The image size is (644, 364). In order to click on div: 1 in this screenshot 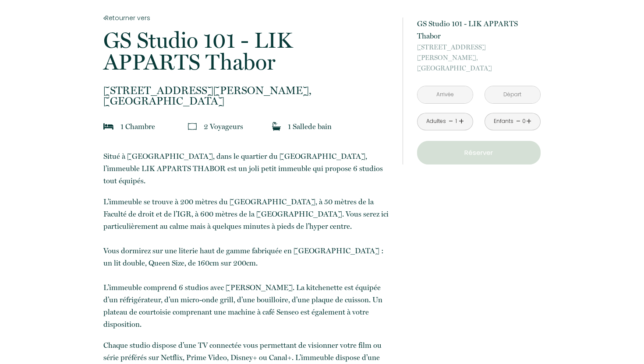, I will do `click(456, 121)`.